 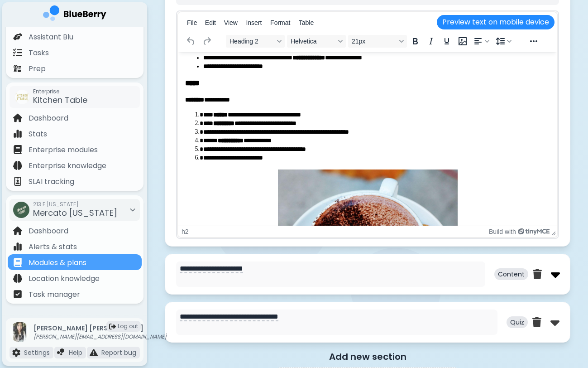 I want to click on span: Helvetica, so click(x=313, y=41).